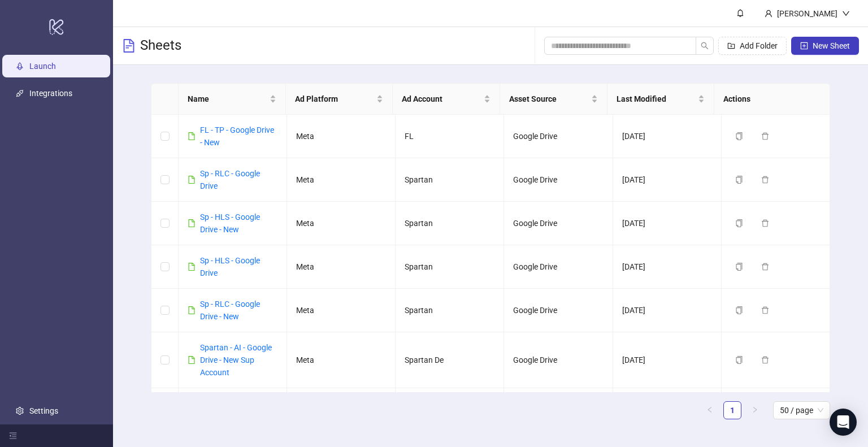  Describe the element at coordinates (441, 99) in the screenshot. I see `span: Ad Account` at that location.